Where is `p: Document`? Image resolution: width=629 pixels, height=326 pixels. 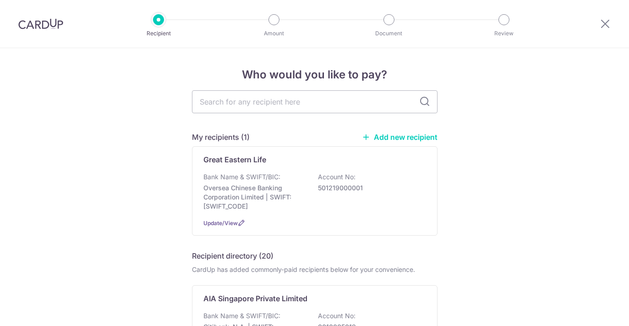 p: Document is located at coordinates (389, 33).